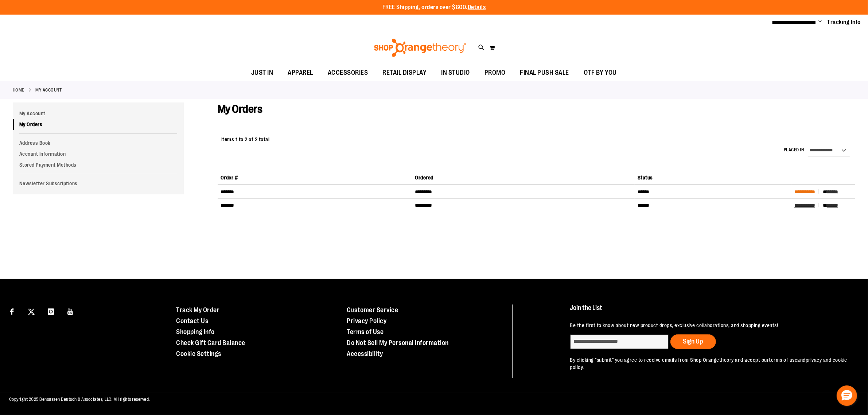  Describe the element at coordinates (98, 143) in the screenshot. I see `a: Address Book` at that location.